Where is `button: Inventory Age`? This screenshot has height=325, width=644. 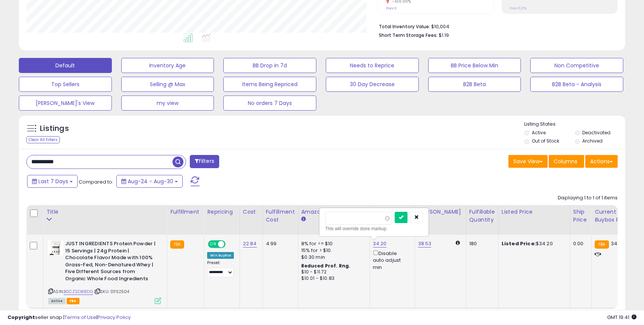 button: Inventory Age is located at coordinates (167, 65).